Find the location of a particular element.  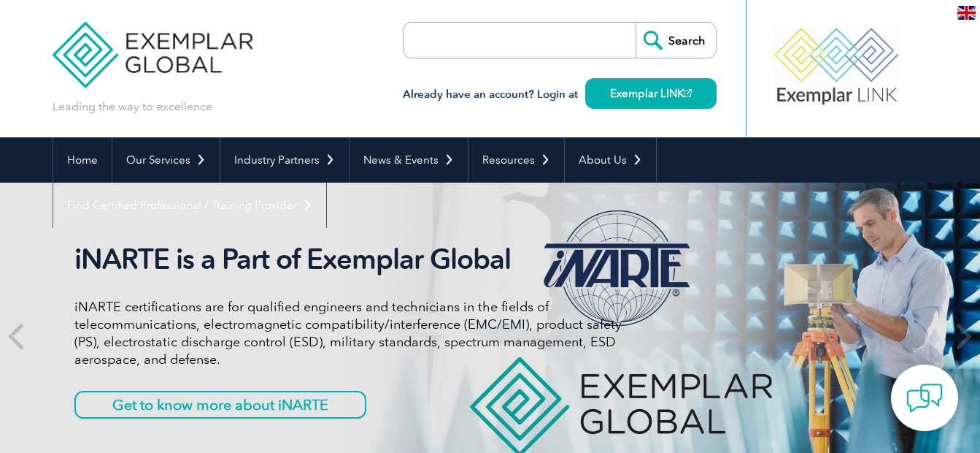

a: Exemplar LINK is located at coordinates (651, 94).